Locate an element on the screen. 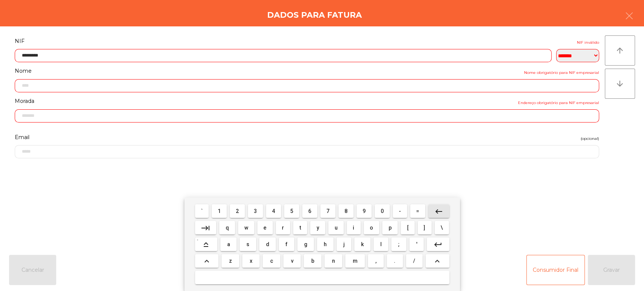 The image size is (644, 291). span: Nome is located at coordinates (23, 71).